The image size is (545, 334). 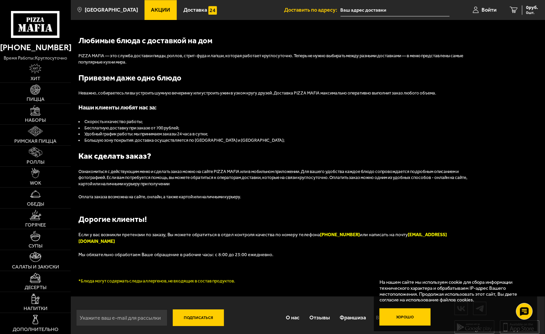 What do you see at coordinates (278, 59) in the screenshot?
I see `p: PIZZA MAFIA — это служба доставки пиццы, роллов, стрит-фуда и лапши, которая работает круглосуточ...` at bounding box center [278, 59].